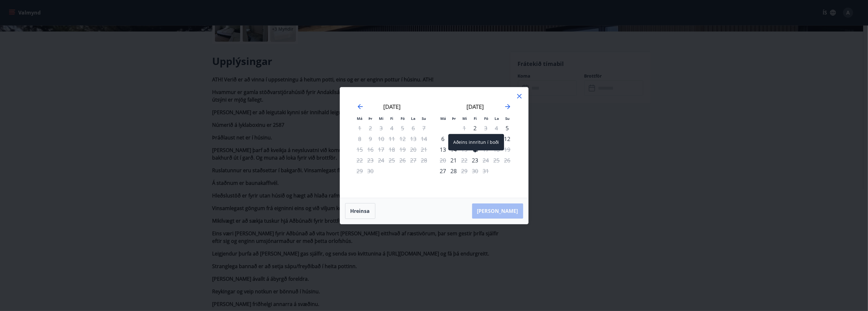  Describe the element at coordinates (414, 139) in the screenshot. I see `td: Not available. laugardagur, 13. september 2025` at that location.